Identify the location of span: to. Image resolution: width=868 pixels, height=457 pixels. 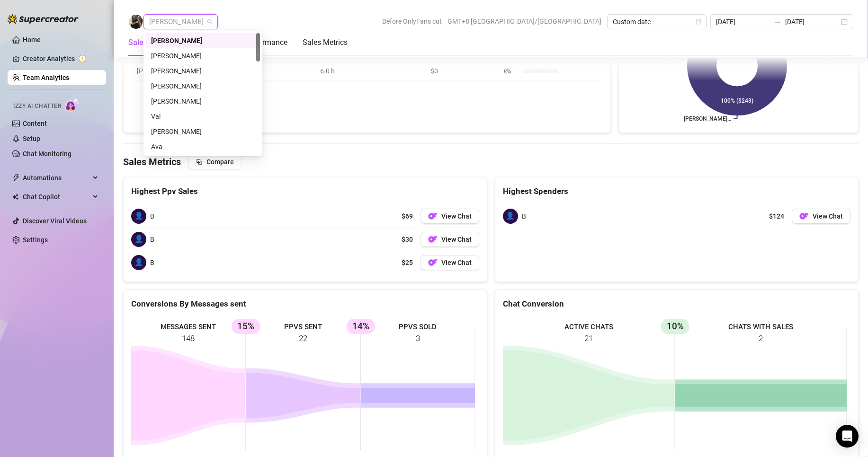
(778, 22).